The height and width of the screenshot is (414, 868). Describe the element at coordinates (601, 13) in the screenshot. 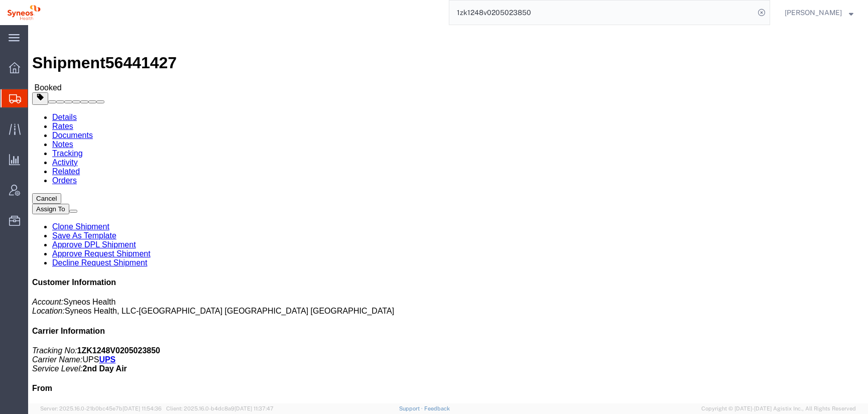

I see `input: Search for shipment number, reference number` at that location.